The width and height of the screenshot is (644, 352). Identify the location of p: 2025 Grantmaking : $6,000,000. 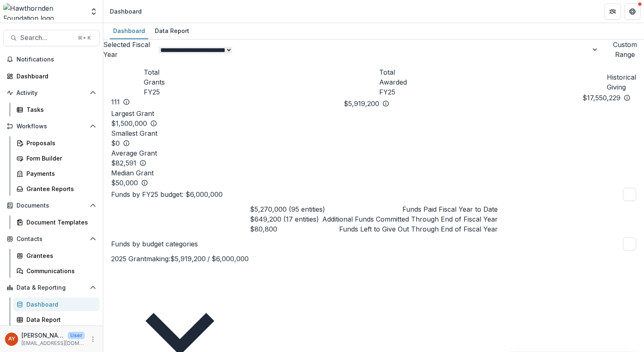
(179, 258).